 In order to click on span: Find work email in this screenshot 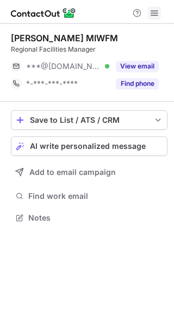, I will do `click(96, 196)`.